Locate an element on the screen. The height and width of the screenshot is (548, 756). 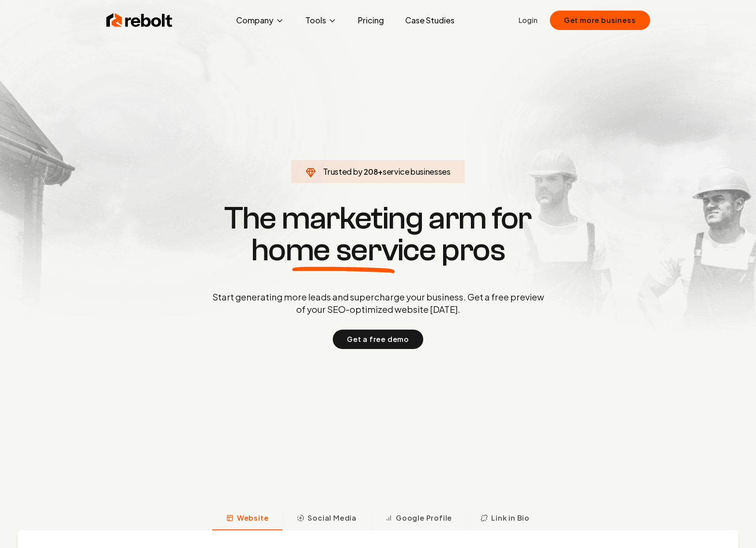
a: Pricing is located at coordinates (371, 20).